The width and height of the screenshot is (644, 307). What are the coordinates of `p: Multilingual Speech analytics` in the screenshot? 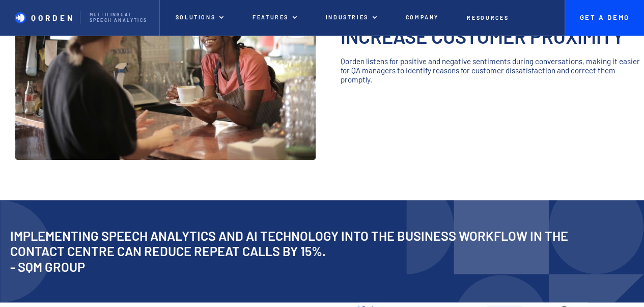 It's located at (120, 18).